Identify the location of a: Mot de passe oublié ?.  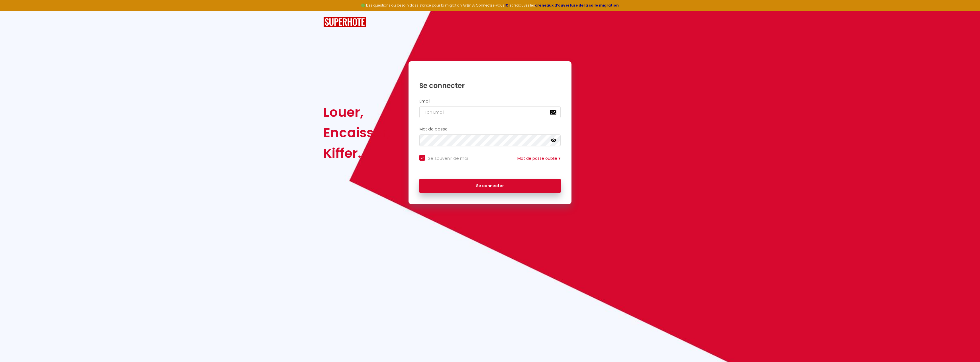
(539, 158).